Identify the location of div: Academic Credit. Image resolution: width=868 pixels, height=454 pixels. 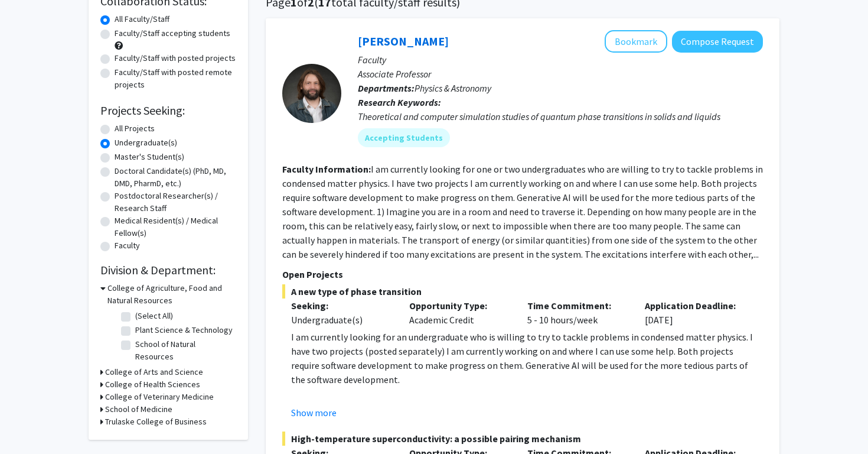
(460, 312).